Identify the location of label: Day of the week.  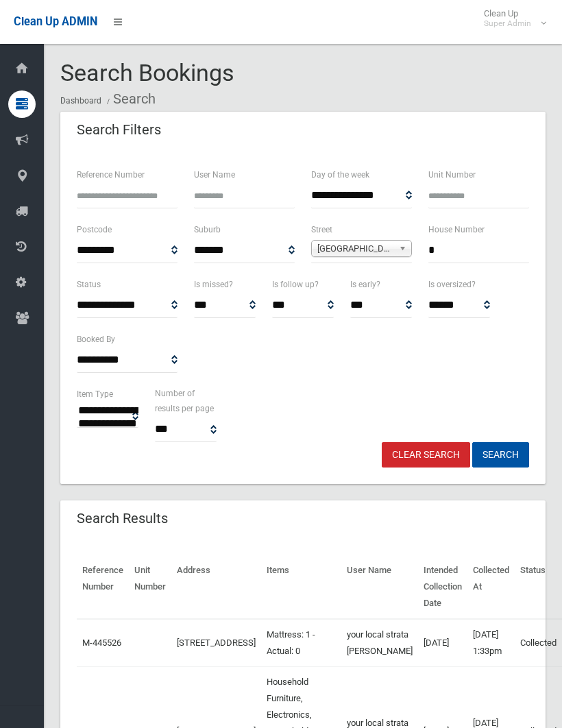
(340, 175).